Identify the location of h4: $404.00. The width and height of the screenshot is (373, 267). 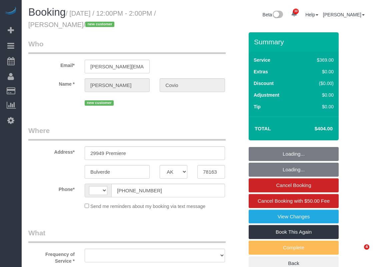
(314, 129).